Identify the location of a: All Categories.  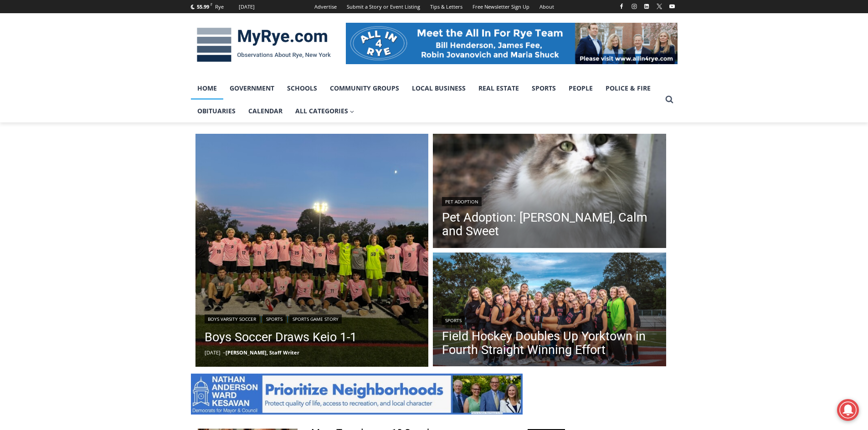
(325, 111).